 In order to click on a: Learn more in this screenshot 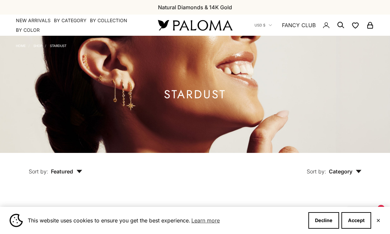, I will do `click(206, 220)`.